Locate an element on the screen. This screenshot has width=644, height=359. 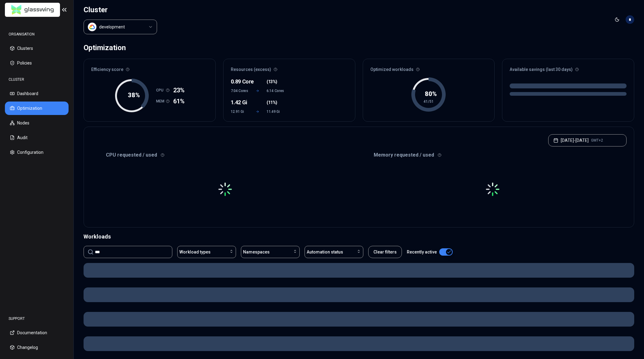
div: ORGANISATION is located at coordinates (37, 34).